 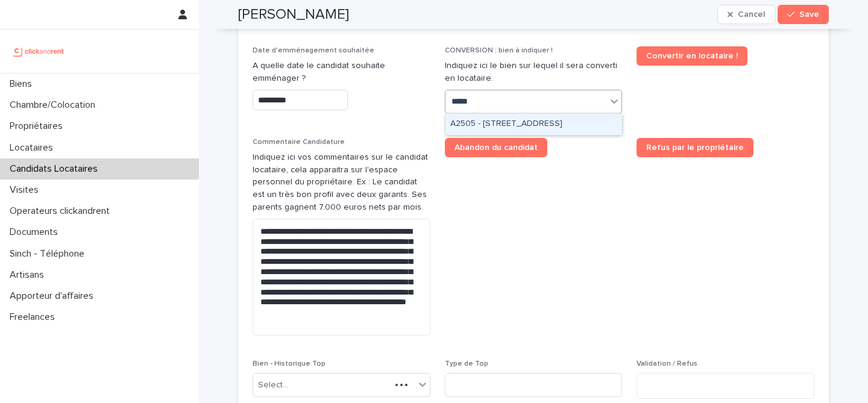 What do you see at coordinates (23, 84) in the screenshot?
I see `p: Biens` at bounding box center [23, 84].